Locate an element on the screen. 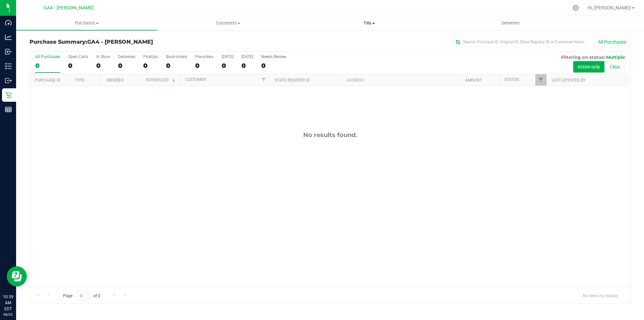  input: Search Purchase ID, Original ID, State Registry ID or Customer Name... is located at coordinates (520, 42).